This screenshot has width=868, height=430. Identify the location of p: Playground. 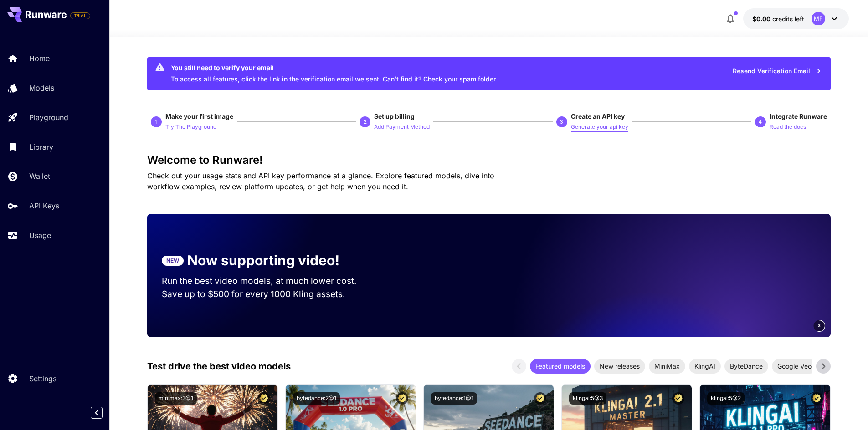
(49, 117).